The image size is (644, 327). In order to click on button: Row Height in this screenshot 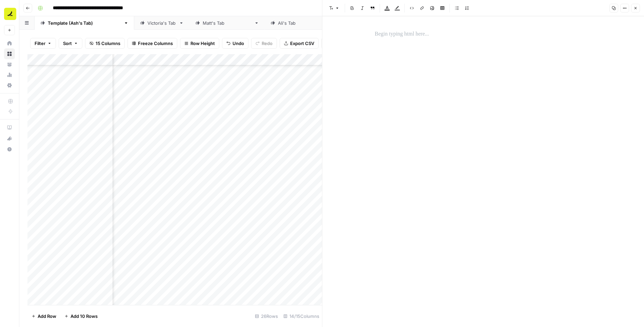, I will do `click(200, 43)`.